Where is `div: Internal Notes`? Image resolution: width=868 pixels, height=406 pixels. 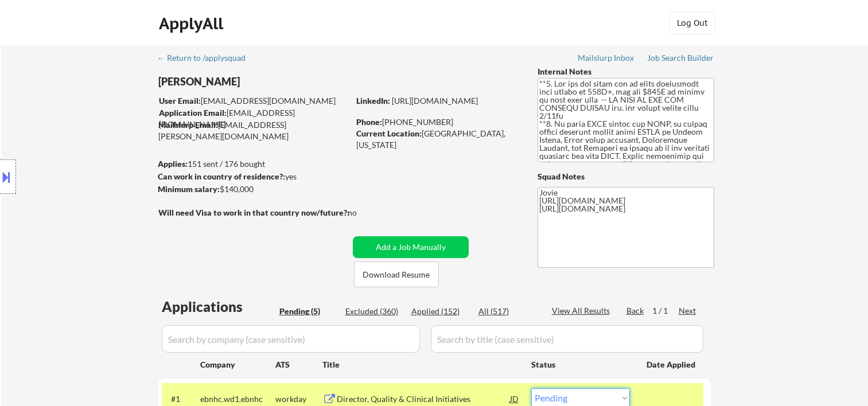
div: Internal Notes is located at coordinates (626, 71).